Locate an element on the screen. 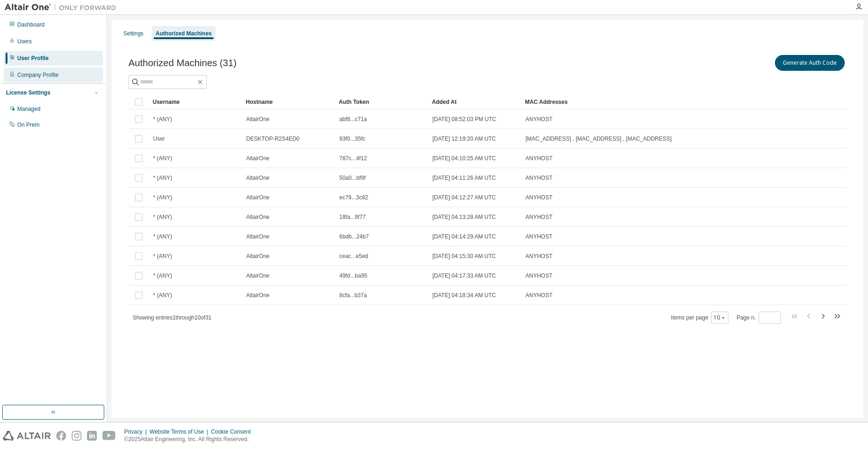 Image resolution: width=868 pixels, height=449 pixels. span: abf8...c71a is located at coordinates (353, 119).